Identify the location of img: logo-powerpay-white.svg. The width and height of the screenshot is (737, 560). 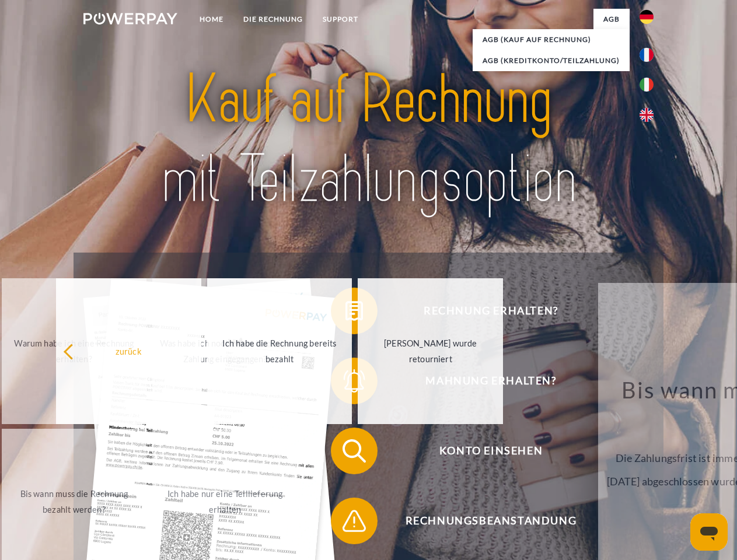
(130, 18).